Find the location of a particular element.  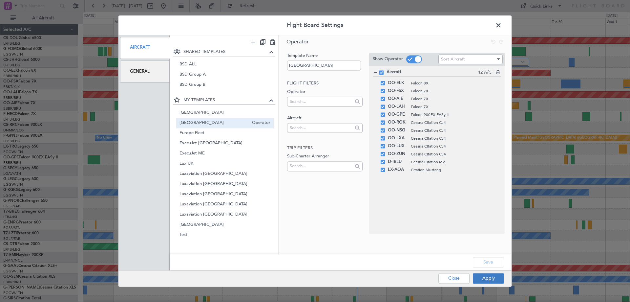

span: Falcon 8X is located at coordinates (453, 83).